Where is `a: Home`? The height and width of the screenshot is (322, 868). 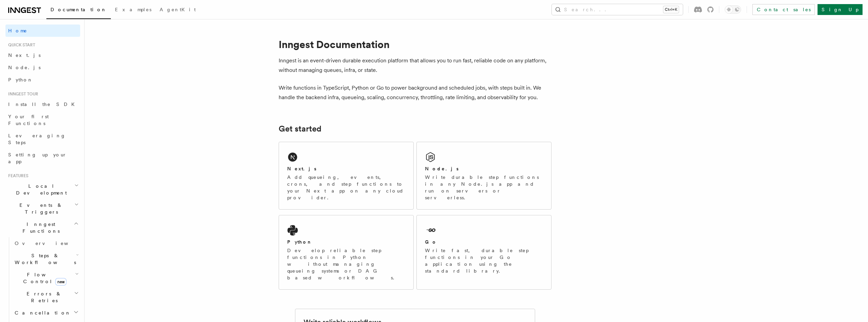 a: Home is located at coordinates (43, 31).